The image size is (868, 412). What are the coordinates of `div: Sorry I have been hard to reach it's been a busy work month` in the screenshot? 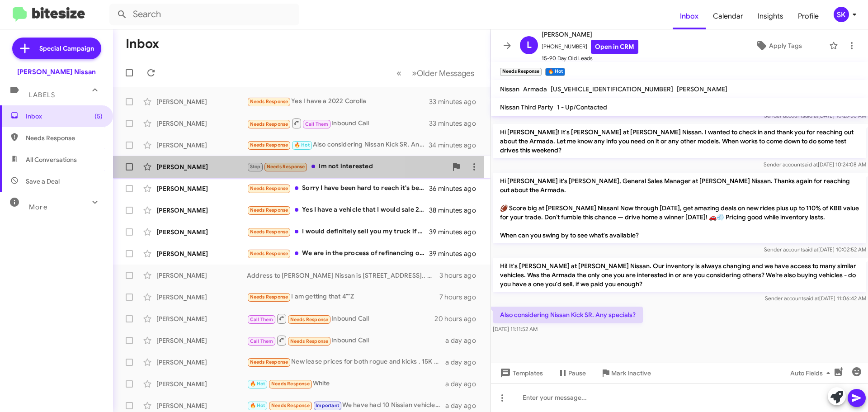 It's located at (337, 188).